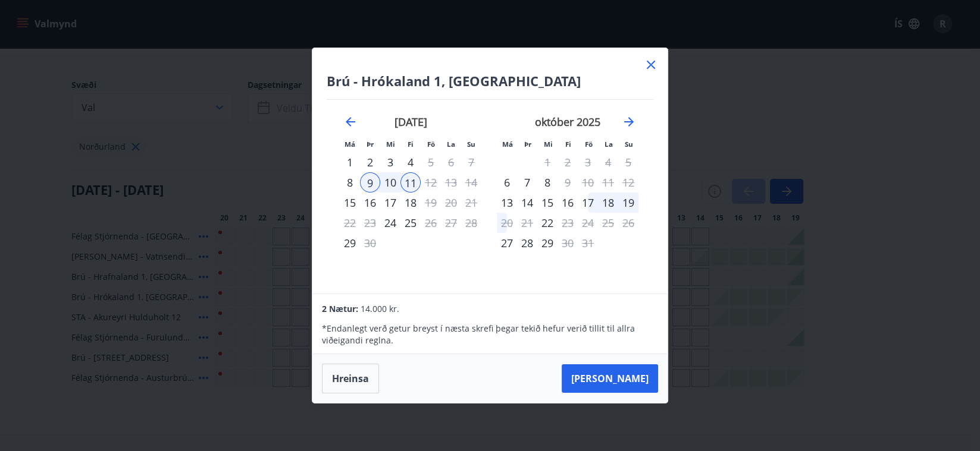 The height and width of the screenshot is (451, 980). I want to click on td: Choose miðvikudagur, 17. september 2025 as your check-in date. It’s available., so click(390, 203).